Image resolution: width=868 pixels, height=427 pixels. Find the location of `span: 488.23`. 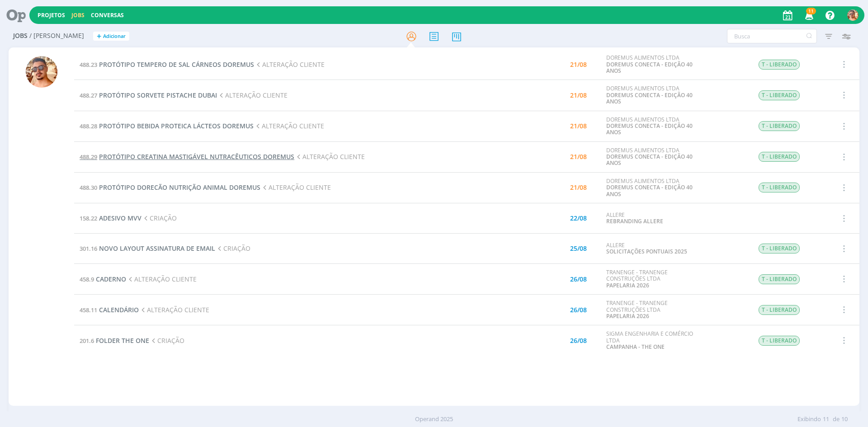

span: 488.23 is located at coordinates (88, 65).